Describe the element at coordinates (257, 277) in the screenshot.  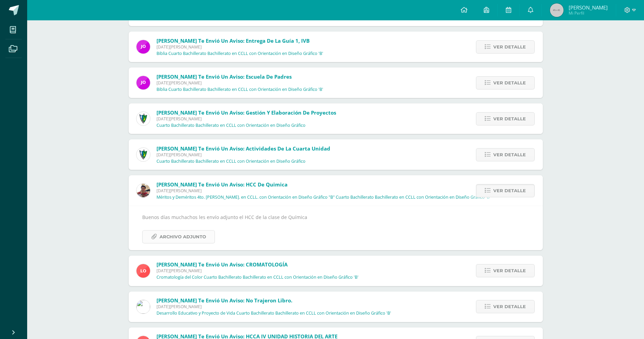
I see `p: Cromatología del Color Cuarto Bachillerato Bachillerato en CCLL con Orientación en Diseño Gráfico...` at that location.